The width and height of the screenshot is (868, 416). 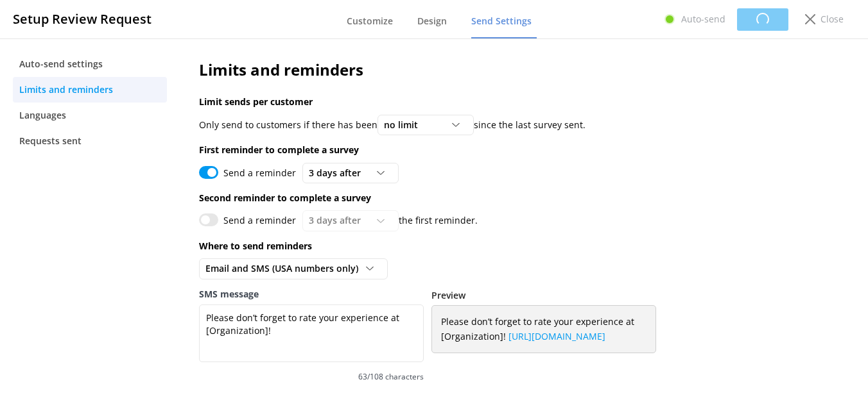 What do you see at coordinates (311, 333) in the screenshot?
I see `textarea: Please don’t forget to rate your experience at [Organization]!` at bounding box center [311, 333].